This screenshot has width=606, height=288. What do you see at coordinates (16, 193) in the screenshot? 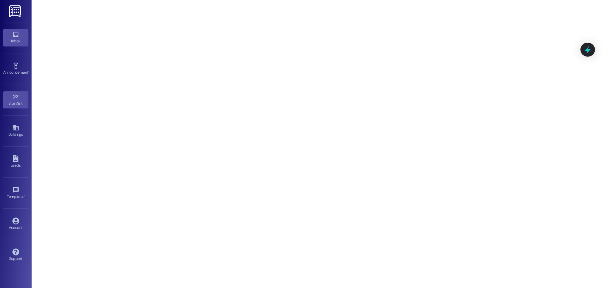
I see `a: Templates •` at bounding box center [16, 193].